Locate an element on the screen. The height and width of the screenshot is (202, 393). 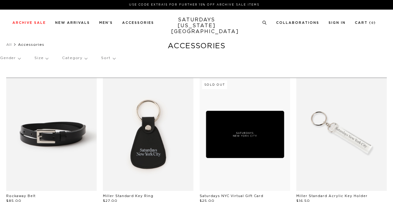
small: 0 is located at coordinates (373, 23).